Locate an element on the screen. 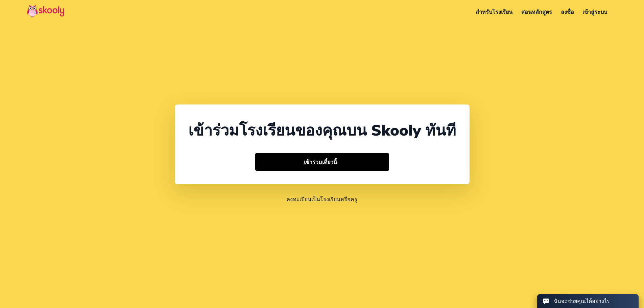 This screenshot has width=644, height=308. img: Skooly is located at coordinates (45, 11).